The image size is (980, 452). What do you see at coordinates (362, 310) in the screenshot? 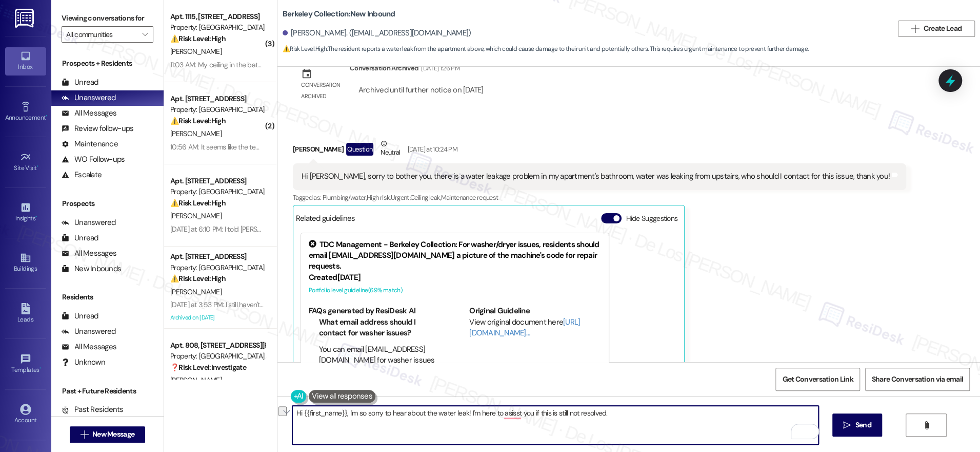
I see `b: FAQs generated by ResiDesk AI` at bounding box center [362, 310].